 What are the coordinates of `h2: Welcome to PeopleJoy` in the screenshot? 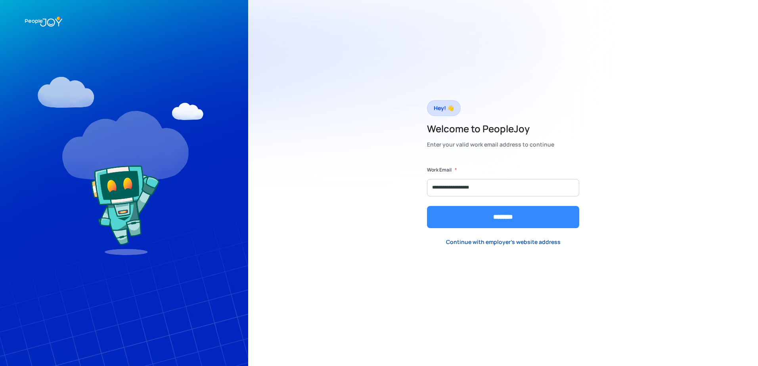 It's located at (490, 129).